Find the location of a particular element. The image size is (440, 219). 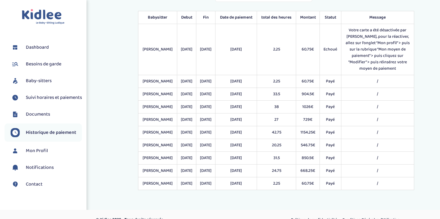

td: 20.25 is located at coordinates (276, 145).